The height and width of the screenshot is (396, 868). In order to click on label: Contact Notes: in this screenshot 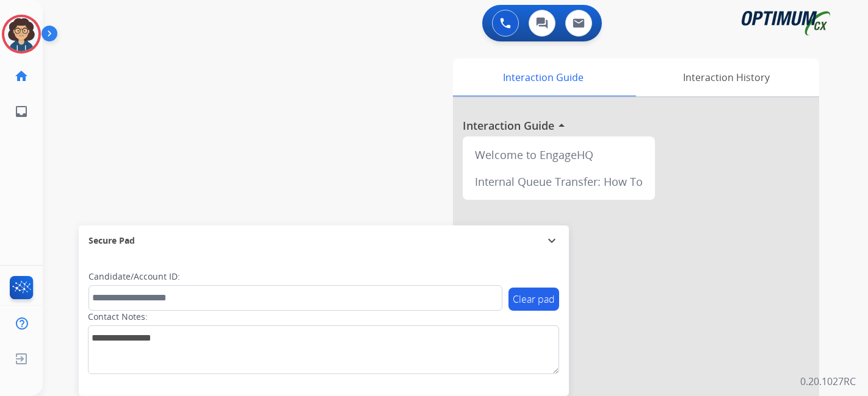, I will do `click(117, 317)`.